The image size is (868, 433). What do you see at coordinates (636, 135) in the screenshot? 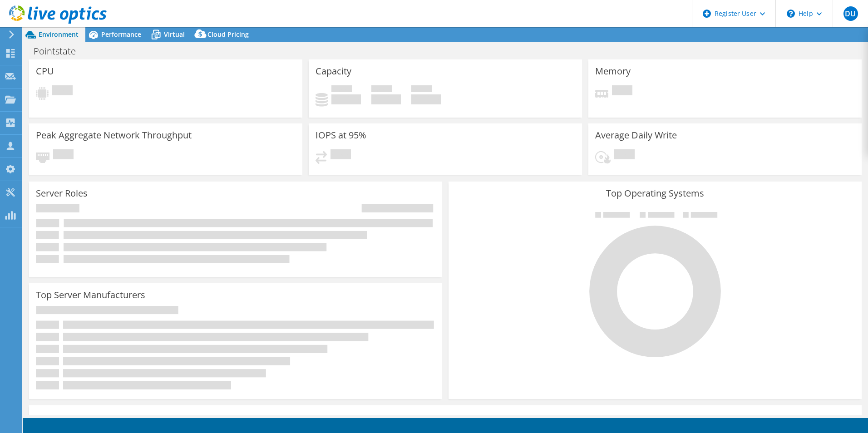
I see `h3: Average Daily Write` at bounding box center [636, 135].